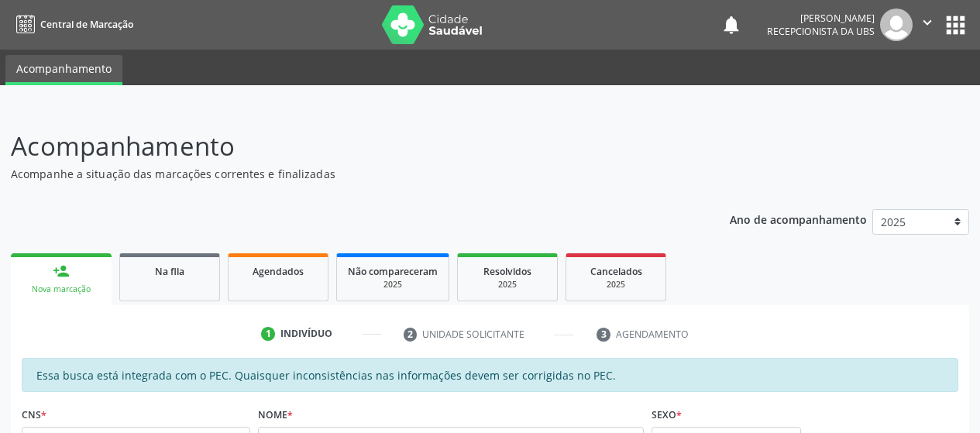  What do you see at coordinates (896, 25) in the screenshot?
I see `img: img` at bounding box center [896, 25].